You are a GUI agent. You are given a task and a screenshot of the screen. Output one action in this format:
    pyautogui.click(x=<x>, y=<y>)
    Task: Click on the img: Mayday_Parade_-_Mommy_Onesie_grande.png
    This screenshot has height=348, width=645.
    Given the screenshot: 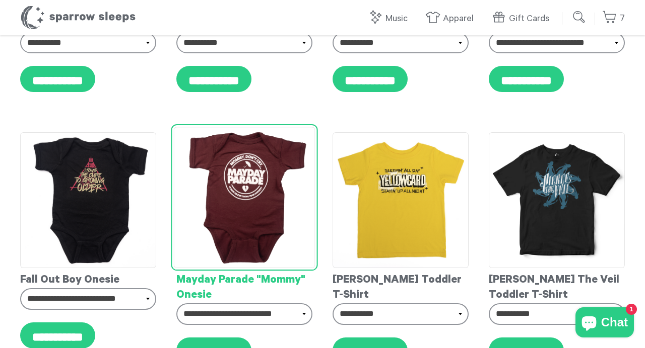 What is the action you would take?
    pyautogui.click(x=244, y=198)
    